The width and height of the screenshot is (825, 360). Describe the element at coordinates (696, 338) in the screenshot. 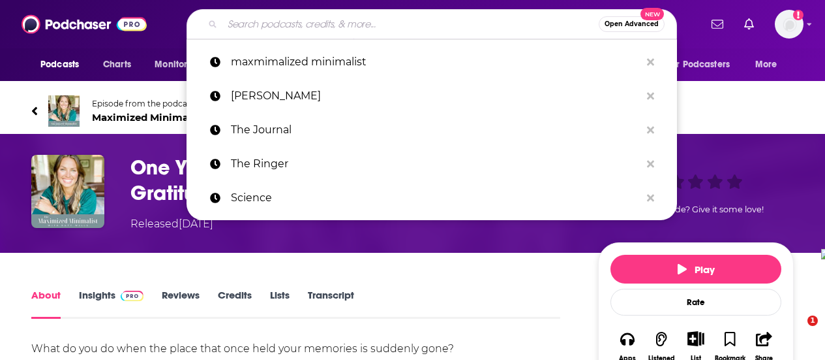

I see `button: Show More Button` at that location.